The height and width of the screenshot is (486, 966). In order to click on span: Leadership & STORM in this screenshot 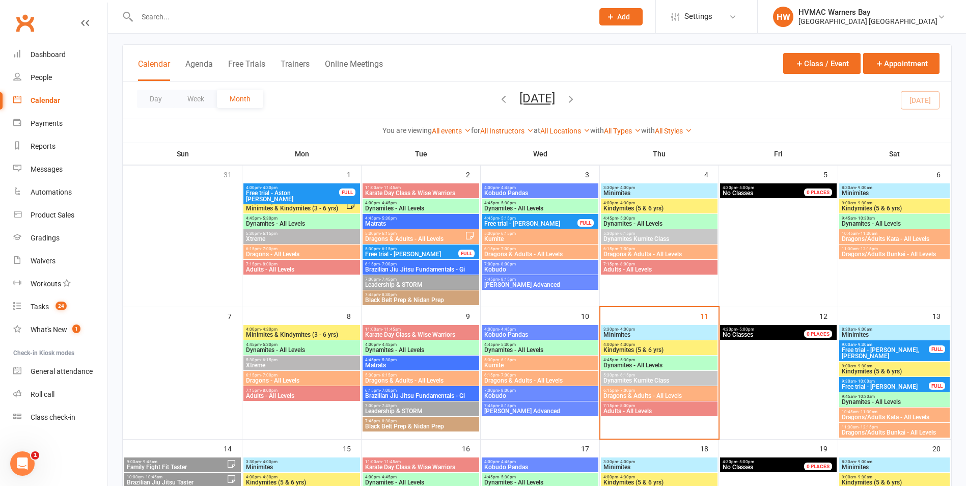, I will do `click(421, 411)`.